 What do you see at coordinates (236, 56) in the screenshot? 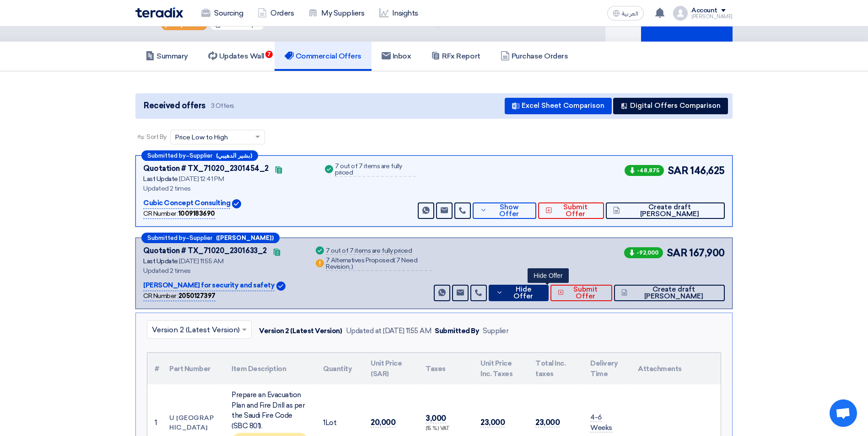
I see `a: Updates Wall7` at bounding box center [236, 56].